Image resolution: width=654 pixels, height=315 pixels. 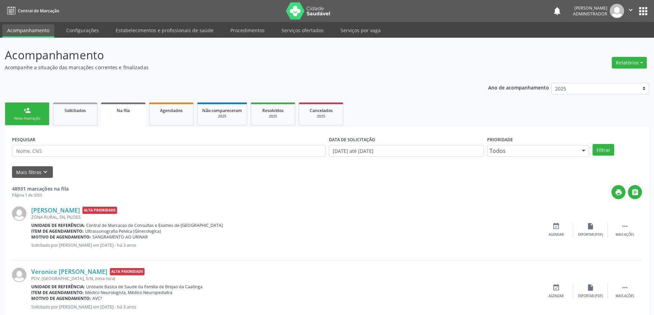 I want to click on span: Cancelados, so click(x=321, y=110).